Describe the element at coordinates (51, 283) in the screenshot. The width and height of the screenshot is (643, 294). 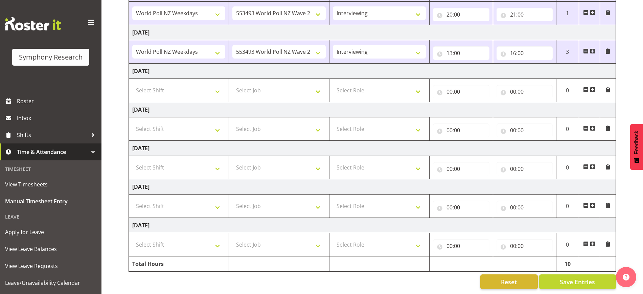
I see `span: Leave/Unavailability Calendar` at that location.